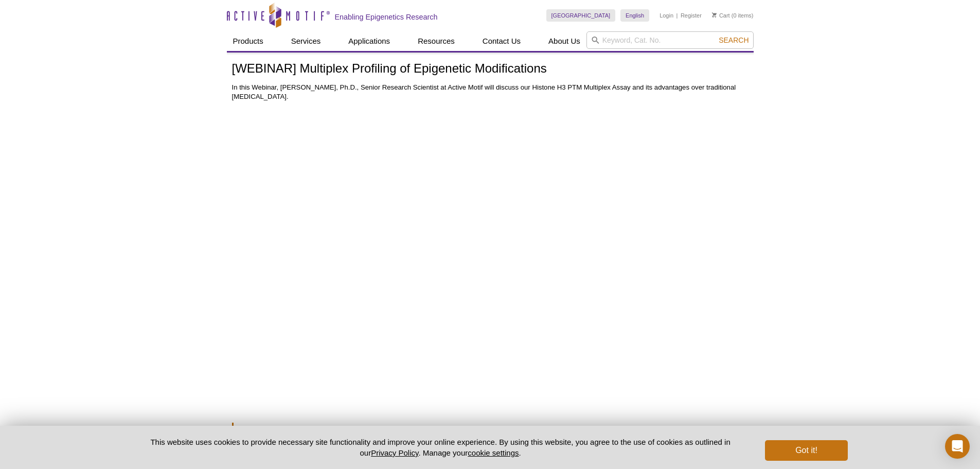 The width and height of the screenshot is (980, 469). I want to click on img: Your Cart, so click(714, 15).